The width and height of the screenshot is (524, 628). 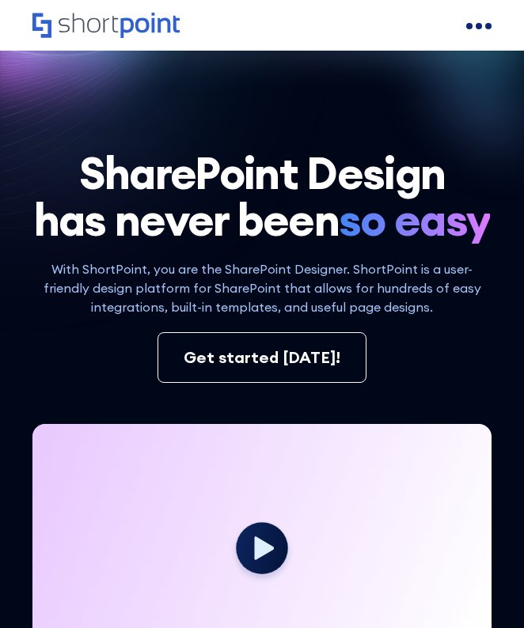 What do you see at coordinates (484, 590) in the screenshot?
I see `div: Chat Widget` at bounding box center [484, 590].